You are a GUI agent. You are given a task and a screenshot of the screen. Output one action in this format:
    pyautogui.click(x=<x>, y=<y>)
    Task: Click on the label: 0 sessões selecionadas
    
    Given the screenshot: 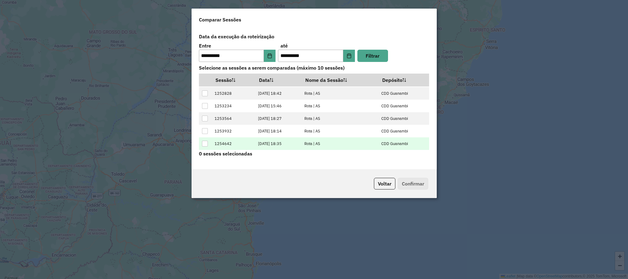 What is the action you would take?
    pyautogui.click(x=226, y=154)
    